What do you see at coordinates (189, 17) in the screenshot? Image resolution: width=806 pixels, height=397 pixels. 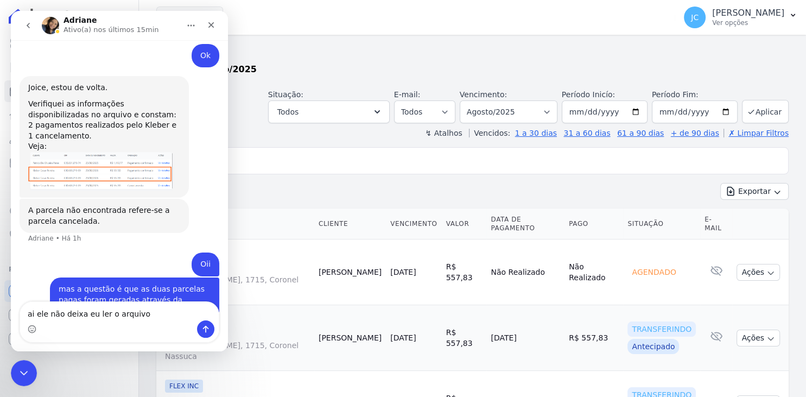 I see `button: Flex Inc` at bounding box center [189, 17].